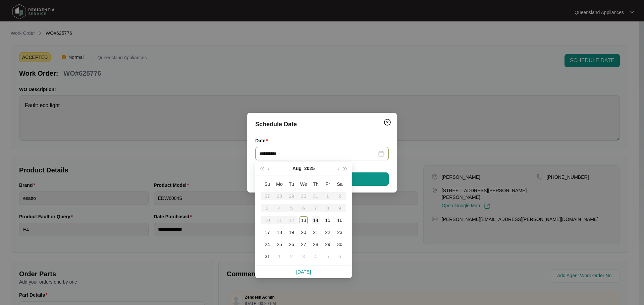 This screenshot has width=644, height=305. Describe the element at coordinates (316, 232) in the screenshot. I see `td: 2025-08-21` at that location.